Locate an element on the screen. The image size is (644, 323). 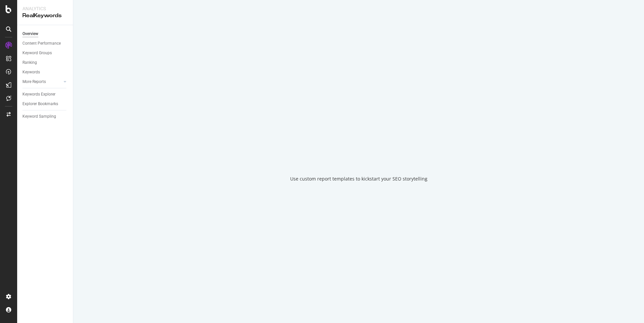
a: Explorer Bookmarks is located at coordinates (45, 104).